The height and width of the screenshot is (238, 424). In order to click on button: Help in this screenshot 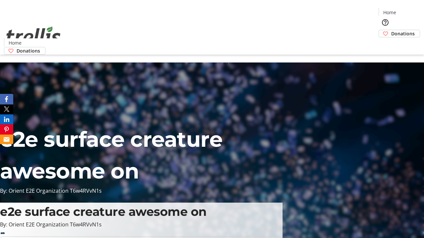, I will do `click(385, 23)`.